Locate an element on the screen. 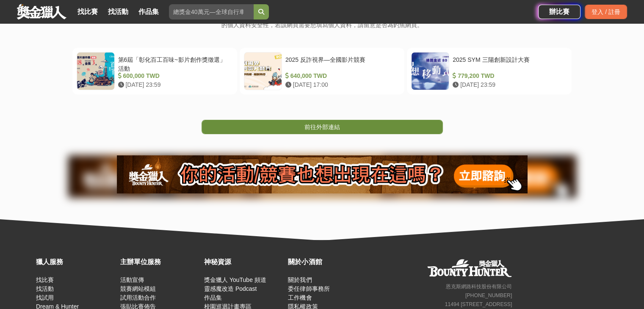 This screenshot has height=309, width=644. div: 第6屆「彰化百工百味~影片創作獎徵選」活動 is located at coordinates (173, 64).